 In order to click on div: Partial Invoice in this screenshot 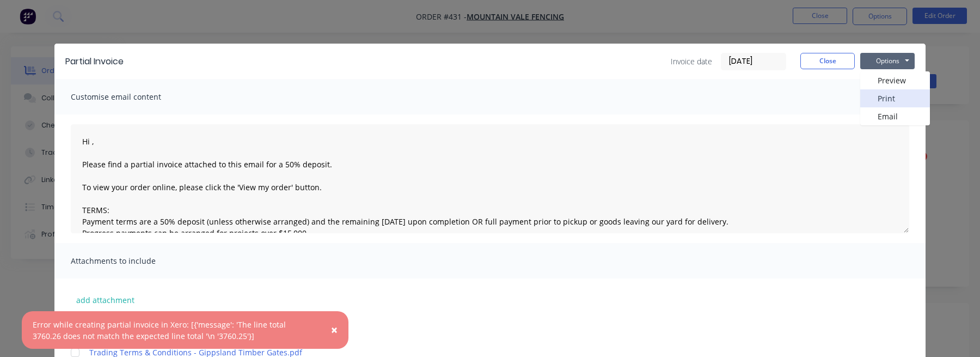, I will do `click(94, 62)`.